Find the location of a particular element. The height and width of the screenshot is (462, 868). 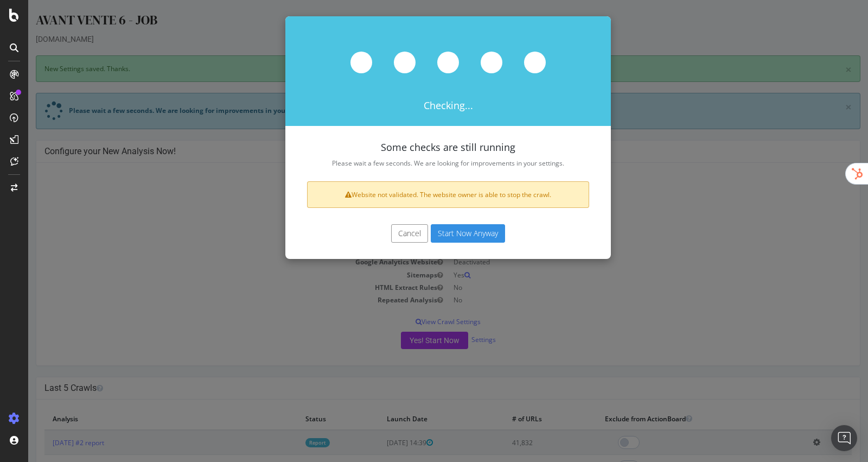

h4: Some checks are still running is located at coordinates (420, 148).